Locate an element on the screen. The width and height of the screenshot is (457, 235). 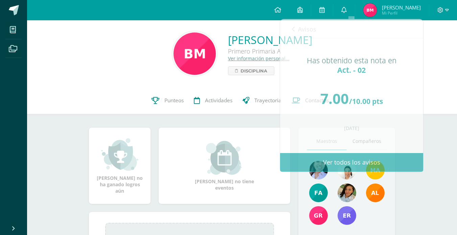
div: Primero Primaria A is located at coordinates (270, 51).